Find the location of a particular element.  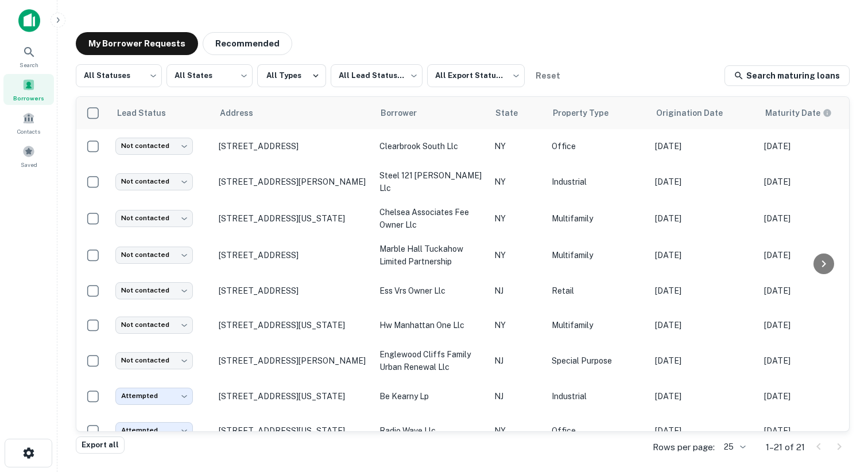

th: Property Type is located at coordinates (598, 113).